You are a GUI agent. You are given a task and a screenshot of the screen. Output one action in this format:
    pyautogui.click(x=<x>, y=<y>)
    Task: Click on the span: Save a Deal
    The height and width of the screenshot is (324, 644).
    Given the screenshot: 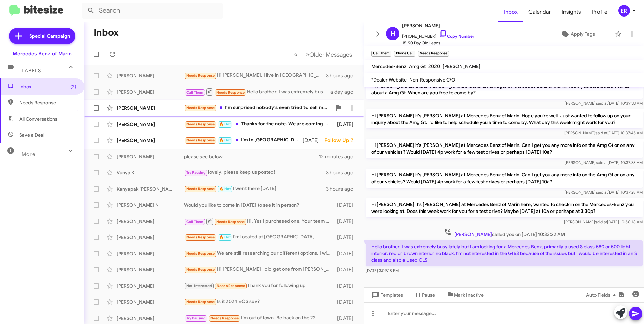 What is the action you would take?
    pyautogui.click(x=31, y=135)
    